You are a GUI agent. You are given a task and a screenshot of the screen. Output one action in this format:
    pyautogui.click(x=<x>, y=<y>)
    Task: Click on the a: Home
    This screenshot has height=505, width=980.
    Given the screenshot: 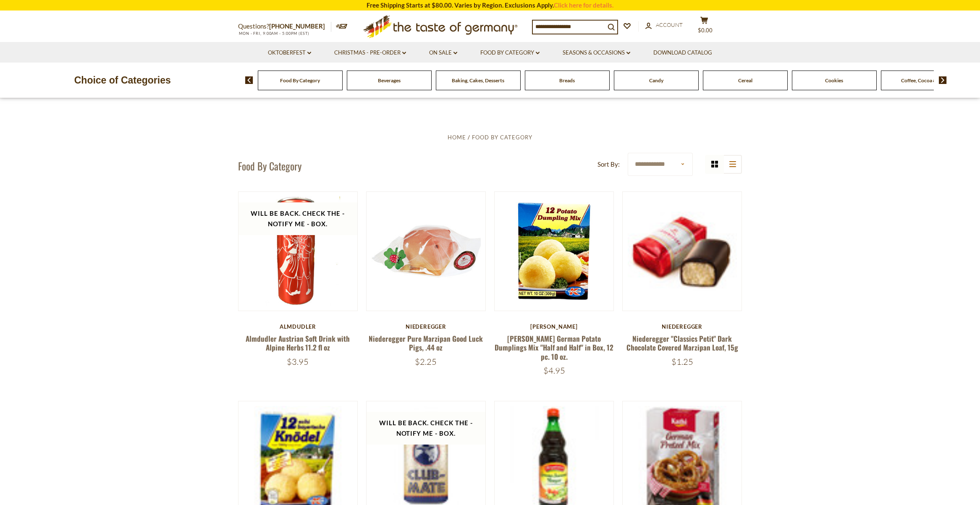 What is the action you would take?
    pyautogui.click(x=457, y=137)
    